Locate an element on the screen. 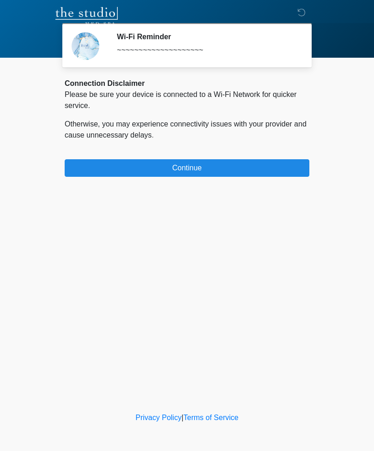 Image resolution: width=374 pixels, height=451 pixels. p: Please be sure your device is connected to a Wi-Fi Network for quicker service. is located at coordinates (187, 100).